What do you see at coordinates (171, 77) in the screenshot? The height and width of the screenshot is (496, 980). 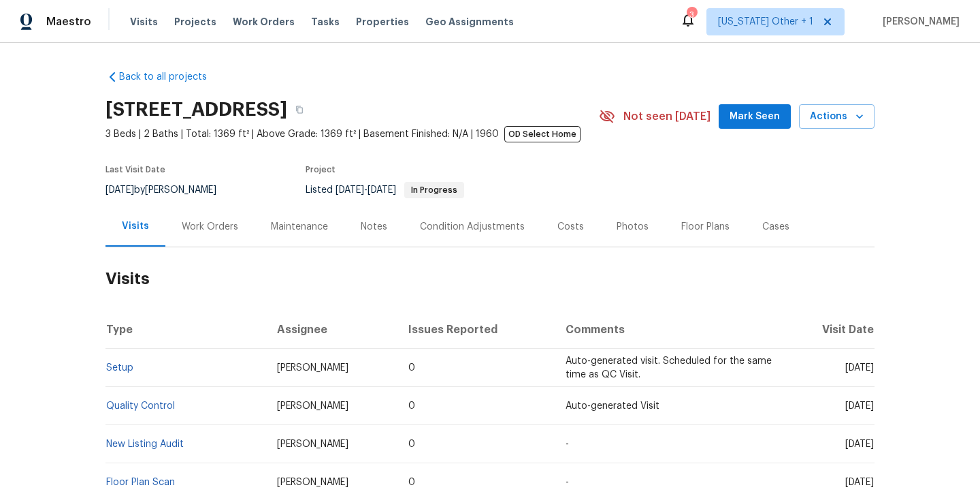 I see `a: Back to all projects` at bounding box center [171, 77].